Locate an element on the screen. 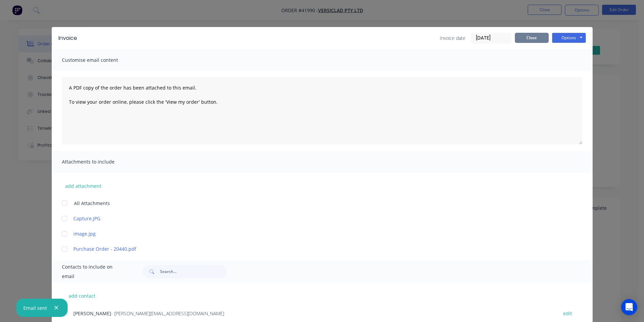  div: Email sent is located at coordinates (35, 307).